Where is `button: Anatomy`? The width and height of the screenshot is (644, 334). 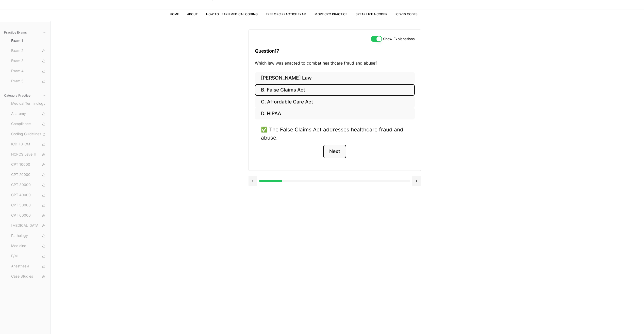 button: Anatomy is located at coordinates (29, 114).